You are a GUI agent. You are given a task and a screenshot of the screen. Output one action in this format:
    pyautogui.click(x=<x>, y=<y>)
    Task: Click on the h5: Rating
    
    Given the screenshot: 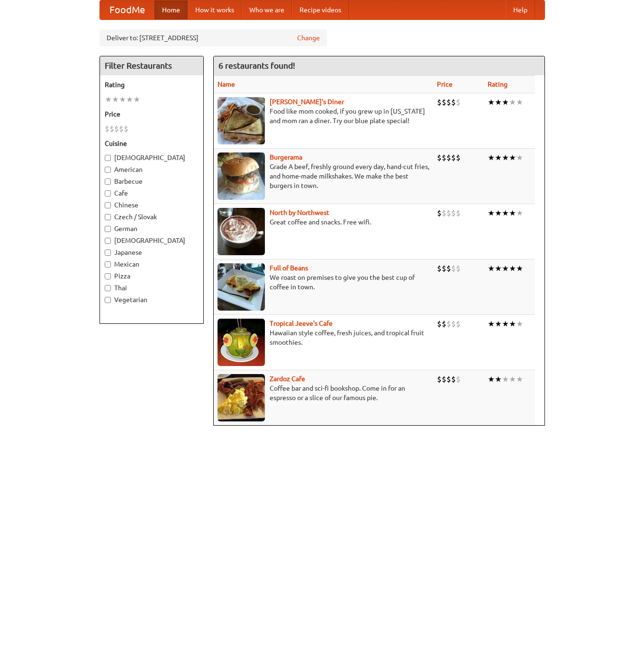 What is the action you would take?
    pyautogui.click(x=151, y=85)
    